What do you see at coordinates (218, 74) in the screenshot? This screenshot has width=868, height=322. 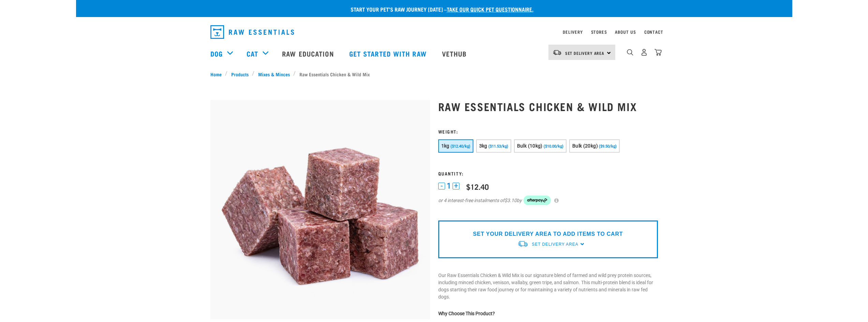 I see `a: Home` at bounding box center [218, 74].